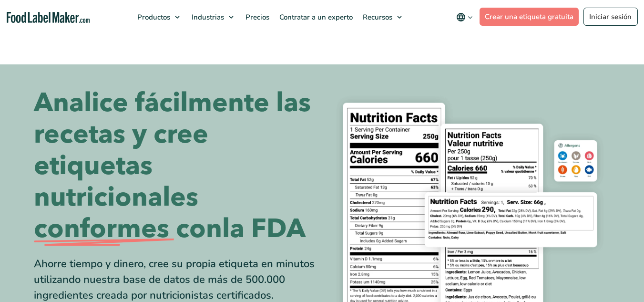 This screenshot has height=302, width=644. I want to click on h1: Analice fácilmente las recetas y cree etiquetas nutricionales la FDA, so click(175, 166).